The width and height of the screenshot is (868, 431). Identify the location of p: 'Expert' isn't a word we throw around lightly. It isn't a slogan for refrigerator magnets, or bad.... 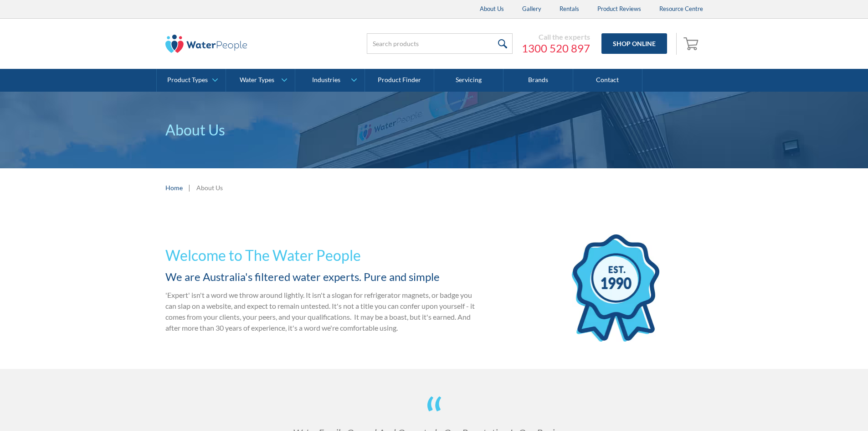
(321, 312).